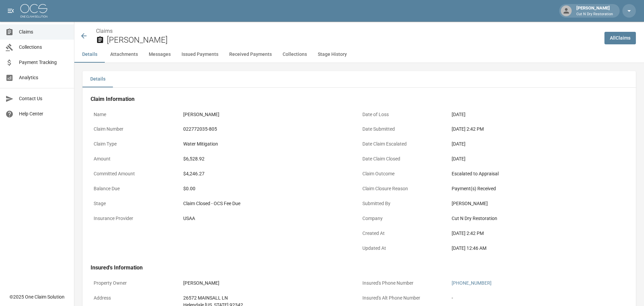 This screenshot has height=306, width=644. Describe the element at coordinates (135, 114) in the screenshot. I see `p: Name` at that location.